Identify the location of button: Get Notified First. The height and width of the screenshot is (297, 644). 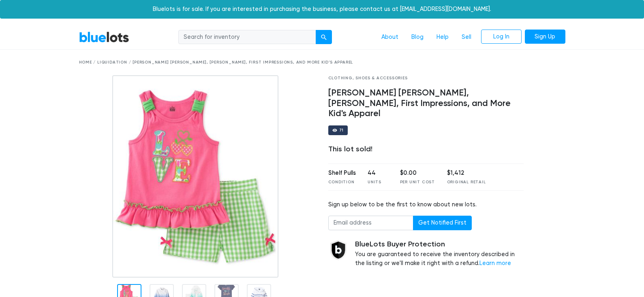
(442, 223).